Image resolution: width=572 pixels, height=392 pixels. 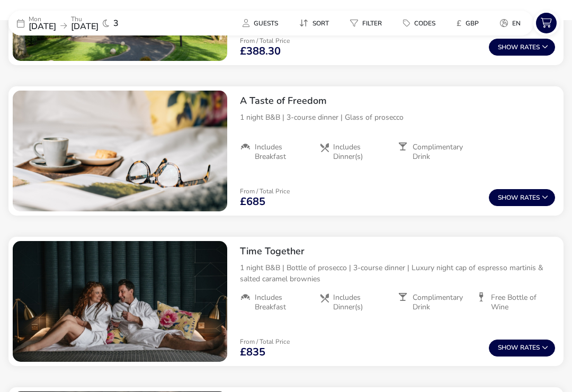 What do you see at coordinates (397, 117) in the screenshot?
I see `p: 1 night B&B | 3-course dinner | Glass of prosecco` at bounding box center [397, 117].